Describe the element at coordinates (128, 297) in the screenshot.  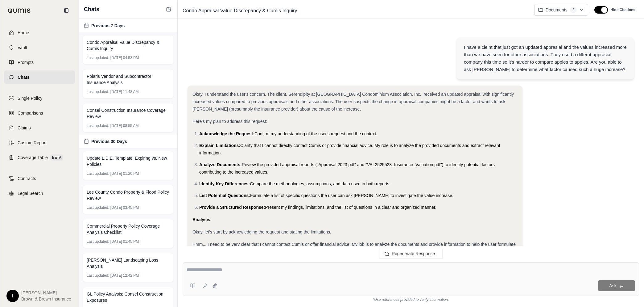
I see `span: GL Policy Analysis: Consel Construction Exposures` at that location.